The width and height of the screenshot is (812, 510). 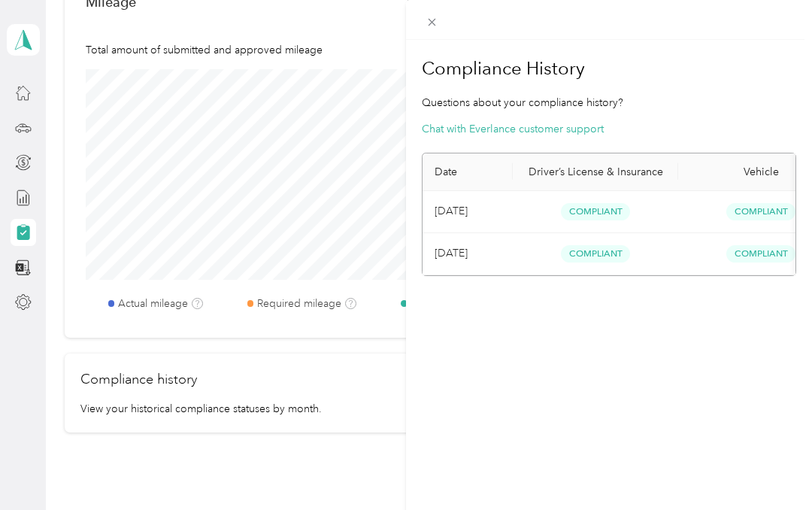 What do you see at coordinates (468, 212) in the screenshot?
I see `td: Oct 2025` at bounding box center [468, 212].